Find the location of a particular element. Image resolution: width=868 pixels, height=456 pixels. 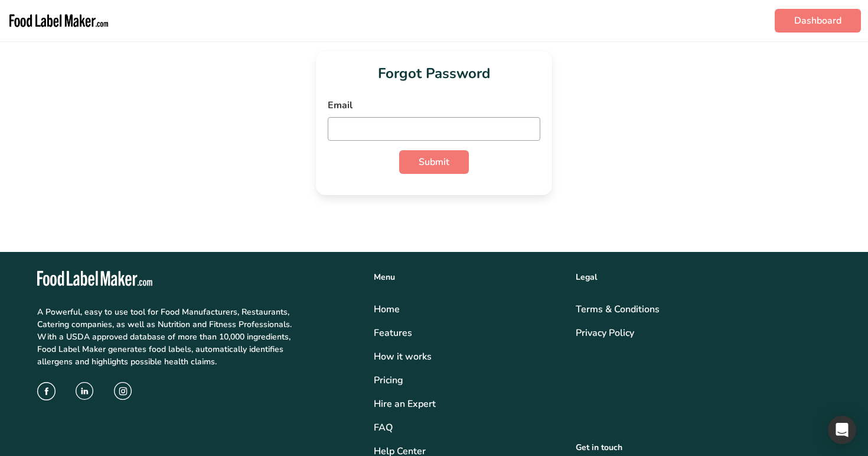

span: Submit is located at coordinates (434, 162).